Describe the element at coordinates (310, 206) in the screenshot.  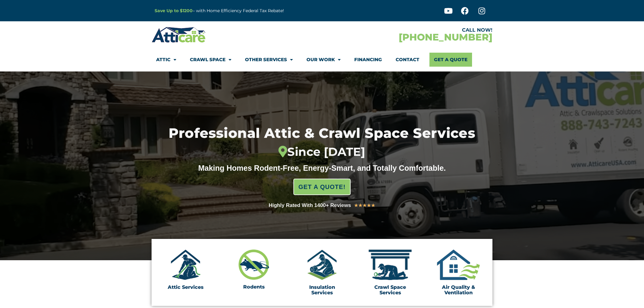
I see `div: Highly Rated With 1400+ Reviews` at that location.